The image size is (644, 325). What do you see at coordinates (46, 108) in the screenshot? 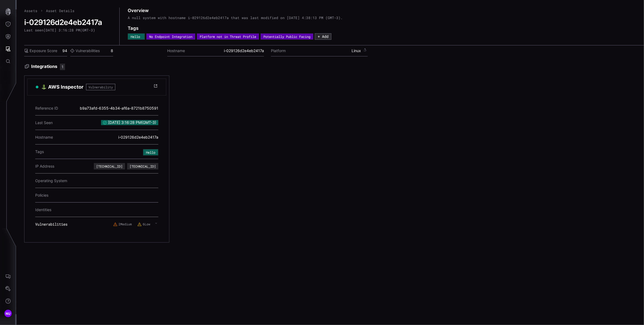
I see `span: Reference ID` at bounding box center [46, 108].